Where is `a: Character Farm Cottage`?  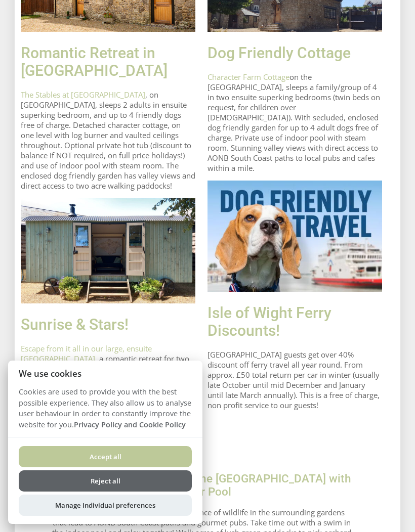 a: Character Farm Cottage is located at coordinates (248, 77).